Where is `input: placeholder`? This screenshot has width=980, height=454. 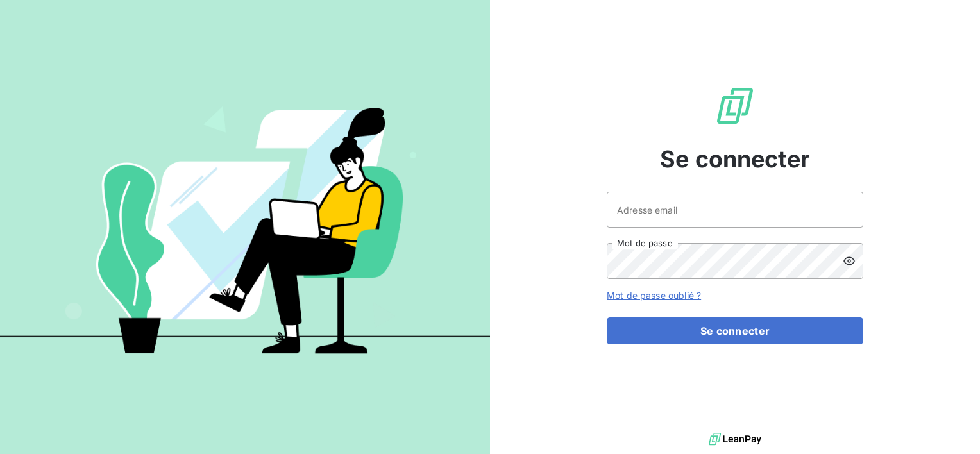 input: placeholder is located at coordinates (735, 210).